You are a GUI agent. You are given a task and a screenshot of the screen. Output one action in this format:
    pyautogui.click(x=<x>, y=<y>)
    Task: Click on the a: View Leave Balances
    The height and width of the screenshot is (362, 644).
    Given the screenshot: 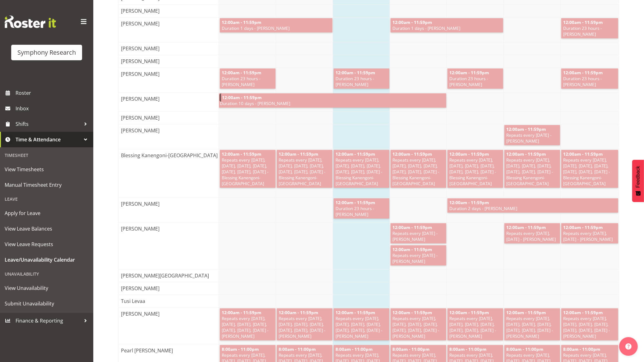 What is the action you would take?
    pyautogui.click(x=46, y=229)
    